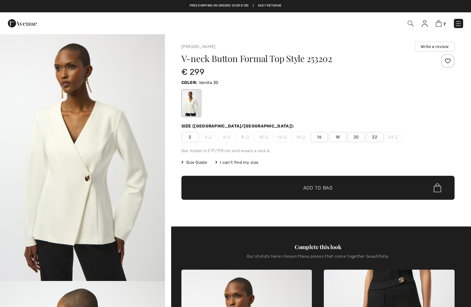 This screenshot has height=307, width=471. I want to click on div: Vanilla 30, so click(191, 103).